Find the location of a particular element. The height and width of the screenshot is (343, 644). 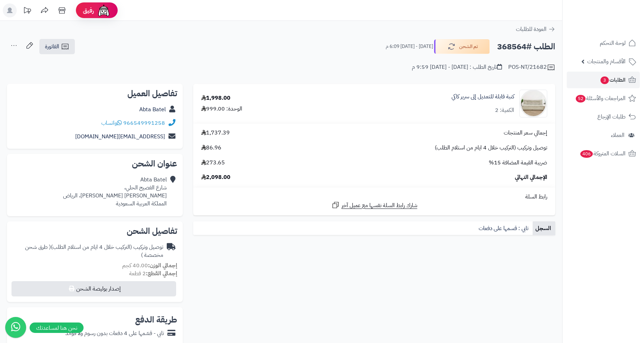

h2: تفاصيل العميل is located at coordinates (95, 94).